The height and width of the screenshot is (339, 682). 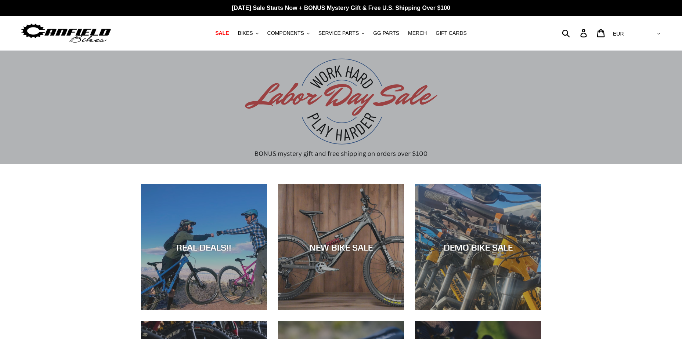 I want to click on span: MERCH, so click(x=417, y=33).